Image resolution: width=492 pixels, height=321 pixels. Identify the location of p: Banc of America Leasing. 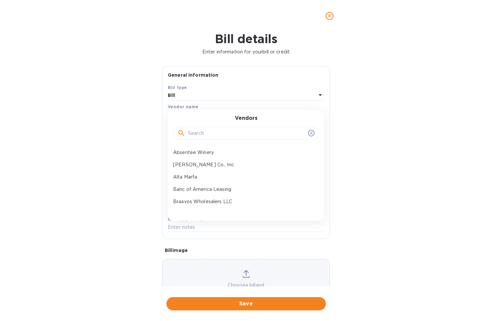
(243, 189).